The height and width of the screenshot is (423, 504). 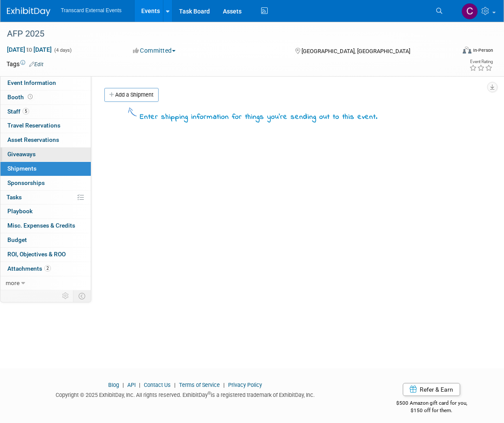 What do you see at coordinates (21, 97) in the screenshot?
I see `span: Booth` at bounding box center [21, 97].